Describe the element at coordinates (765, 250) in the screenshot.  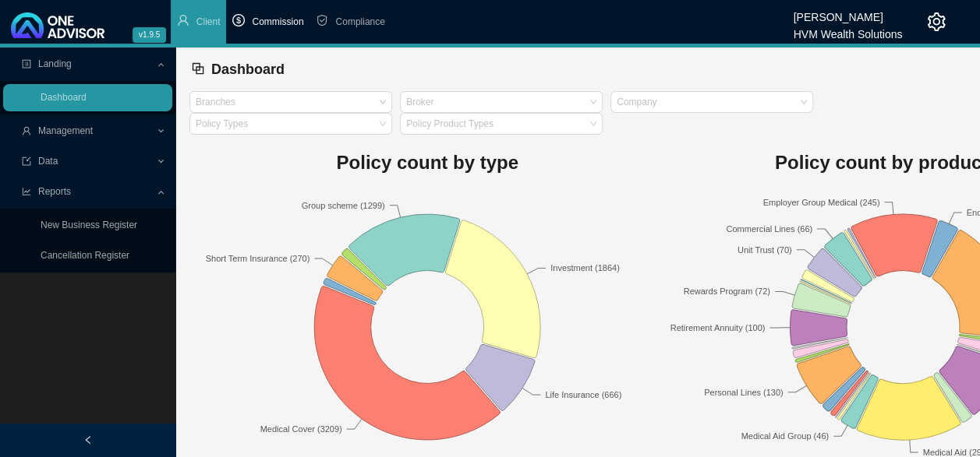
I see `text: Unit Trust (70)` at that location.